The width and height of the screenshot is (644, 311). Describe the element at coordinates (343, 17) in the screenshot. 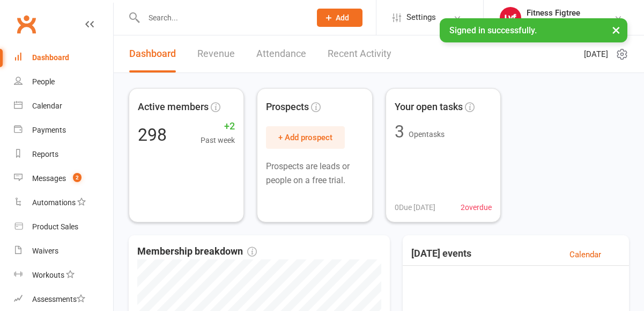

I see `span: Add` at that location.